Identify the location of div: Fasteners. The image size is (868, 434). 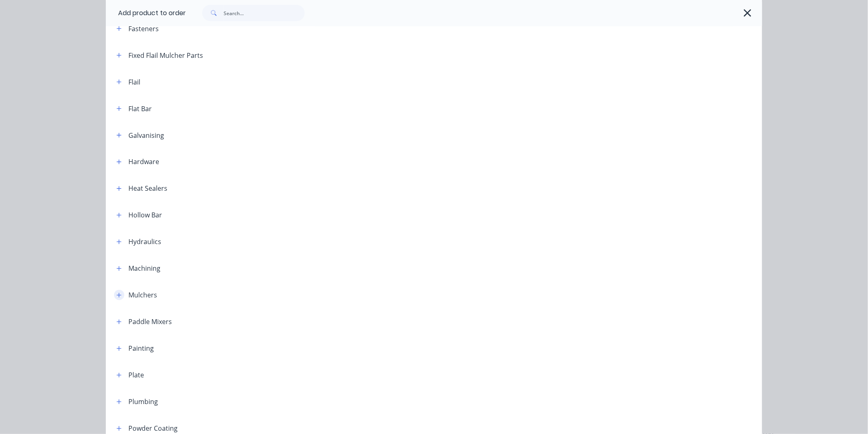
(143, 29).